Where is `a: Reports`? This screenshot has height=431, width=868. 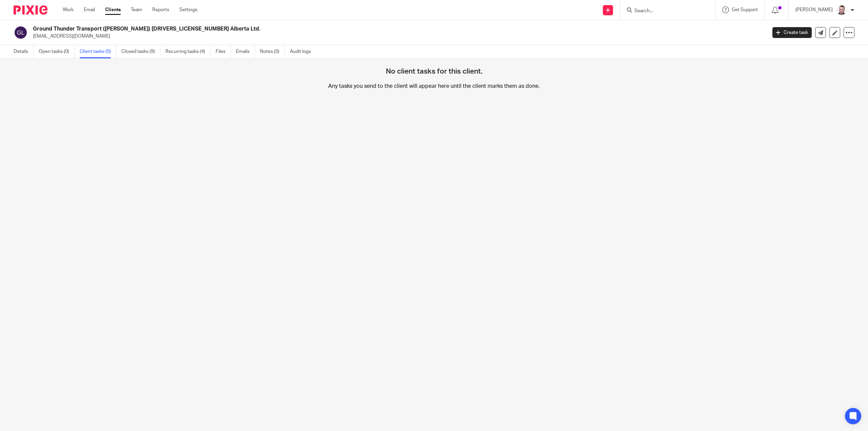
a: Reports is located at coordinates (161, 10).